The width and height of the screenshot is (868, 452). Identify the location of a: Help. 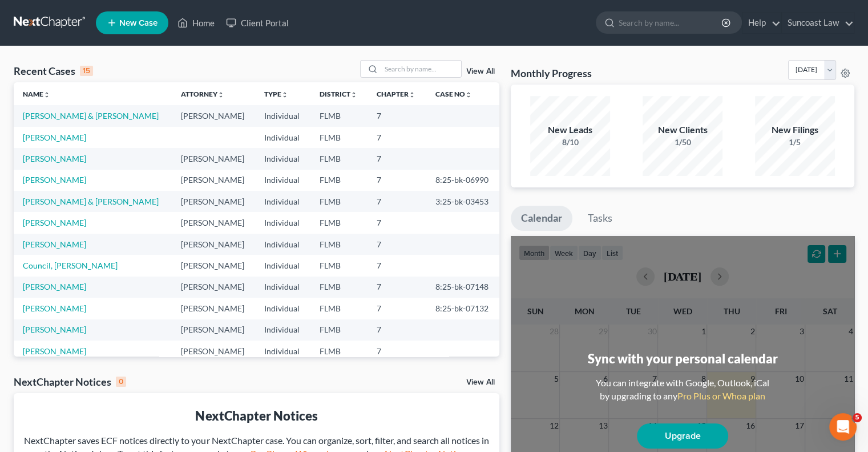
(762, 23).